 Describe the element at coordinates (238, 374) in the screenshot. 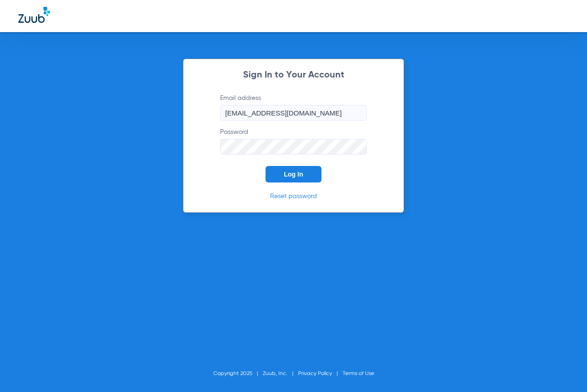

I see `li: Copyright 2025` at that location.